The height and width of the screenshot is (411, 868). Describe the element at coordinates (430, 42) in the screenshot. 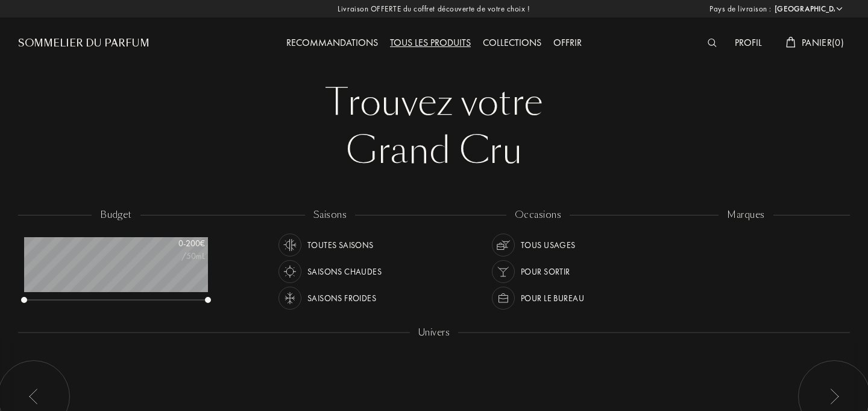

I see `a: Tous les produits` at that location.